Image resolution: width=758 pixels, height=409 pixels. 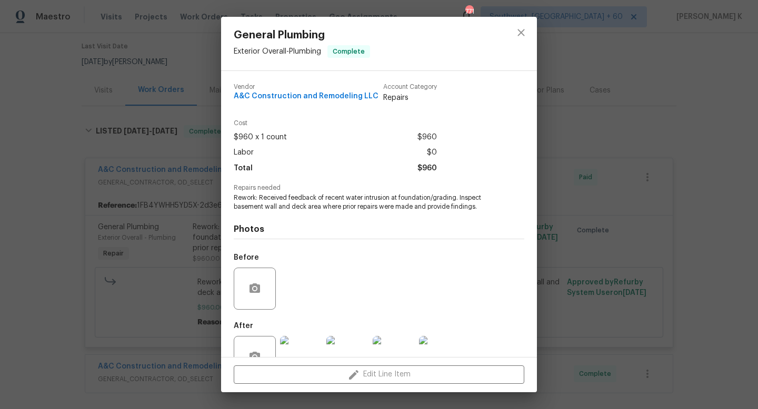 I want to click on span: Cost, so click(x=335, y=123).